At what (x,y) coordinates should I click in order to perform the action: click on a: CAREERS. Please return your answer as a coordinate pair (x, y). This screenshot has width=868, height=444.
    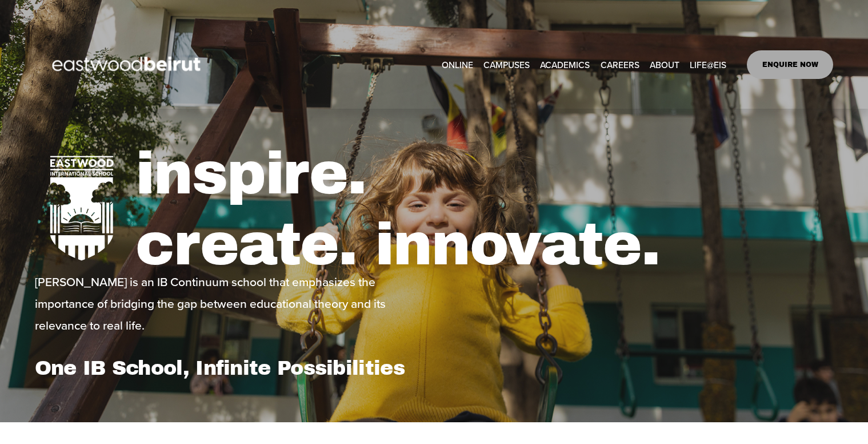
    Looking at the image, I should click on (620, 64).